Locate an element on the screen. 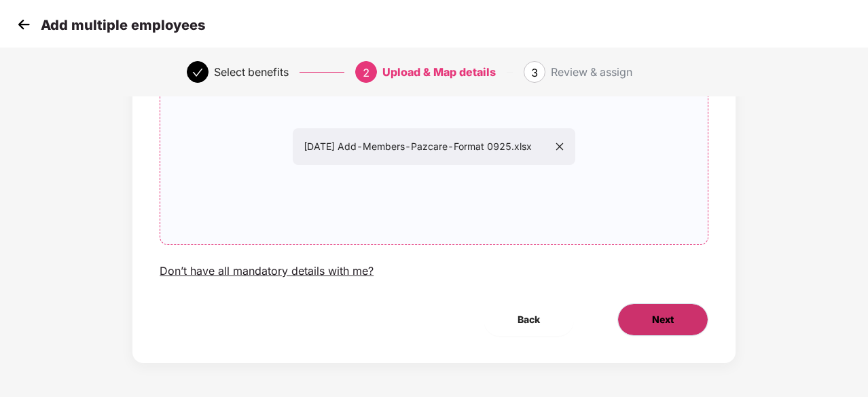  div: Upload & Map details is located at coordinates (439, 72).